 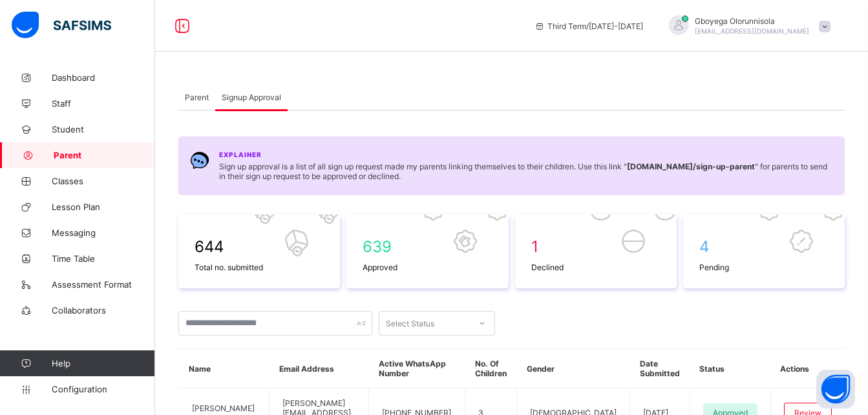 What do you see at coordinates (61, 25) in the screenshot?
I see `img: safsims` at bounding box center [61, 25].